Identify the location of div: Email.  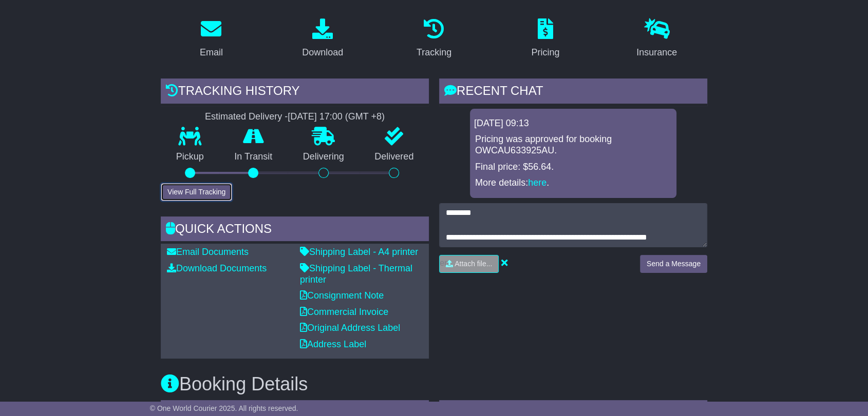
(211, 52).